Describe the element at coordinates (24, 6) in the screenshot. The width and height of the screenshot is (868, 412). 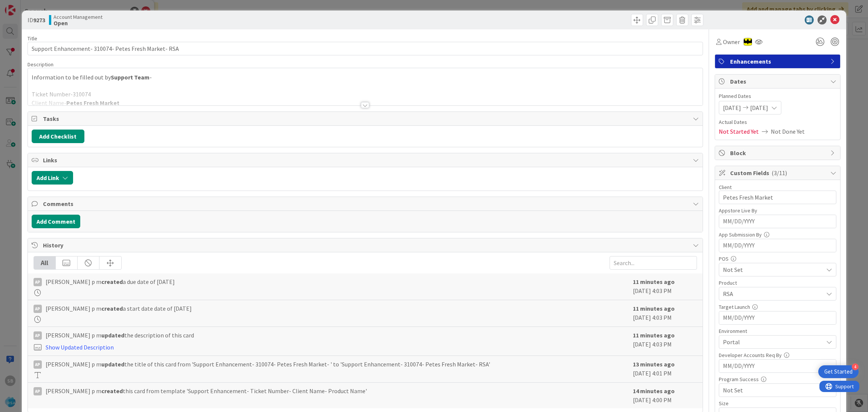
I see `span: Support` at that location.